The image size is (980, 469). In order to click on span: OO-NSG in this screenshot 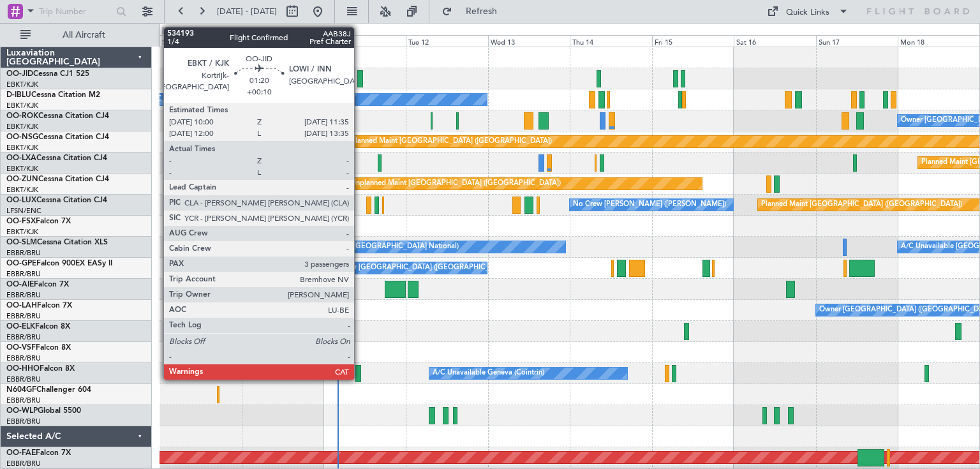, I will do `click(22, 137)`.